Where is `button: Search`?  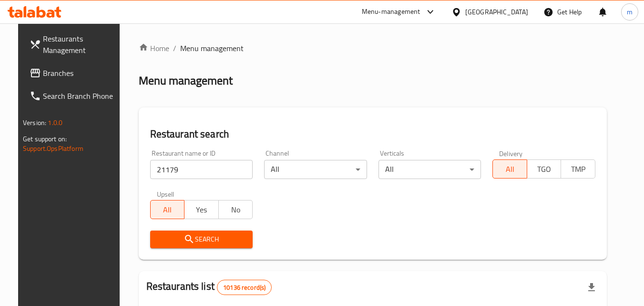
button: Search is located at coordinates (201, 239).